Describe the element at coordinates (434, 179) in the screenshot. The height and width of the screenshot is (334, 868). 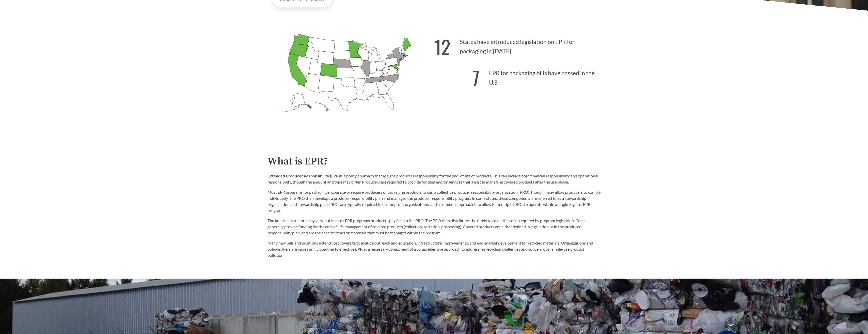
I see `p: is a policy approach that assigns producers responsibility for the end-of-life of products. This ...` at that location.